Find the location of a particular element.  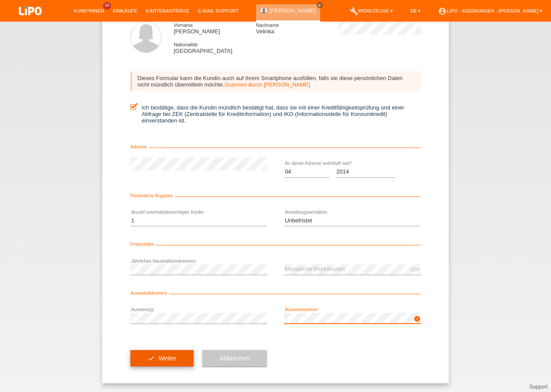

a: Support is located at coordinates (538, 387).